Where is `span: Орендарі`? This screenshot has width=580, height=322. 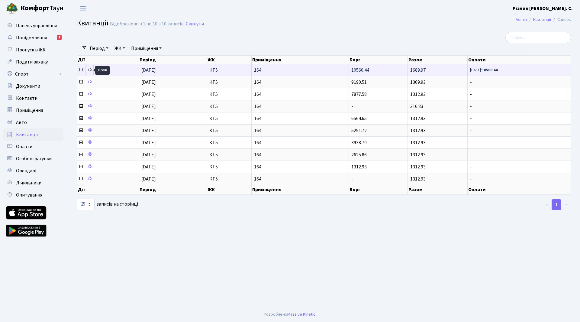
span: Орендарі is located at coordinates (26, 171).